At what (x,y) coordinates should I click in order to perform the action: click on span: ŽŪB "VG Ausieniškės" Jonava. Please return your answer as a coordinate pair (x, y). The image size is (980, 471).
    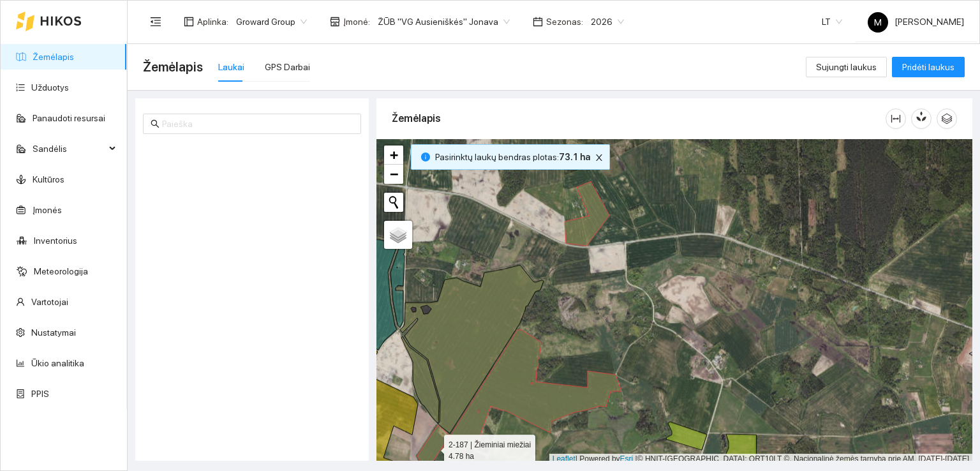
    Looking at the image, I should click on (444, 21).